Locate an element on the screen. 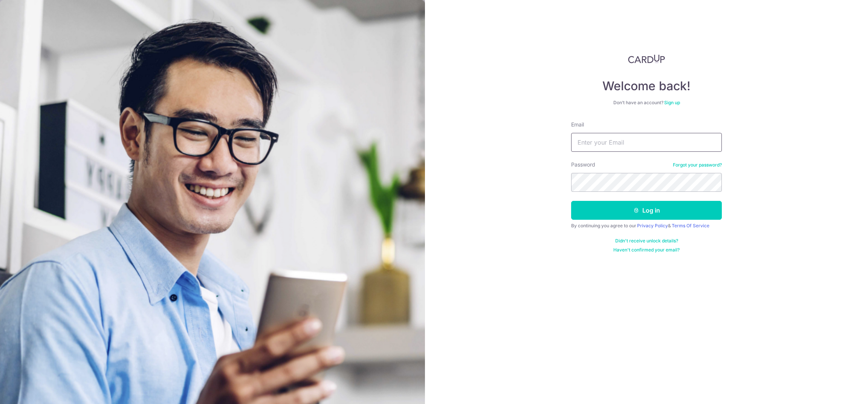 This screenshot has width=868, height=404. a: Terms Of Service is located at coordinates (690, 225).